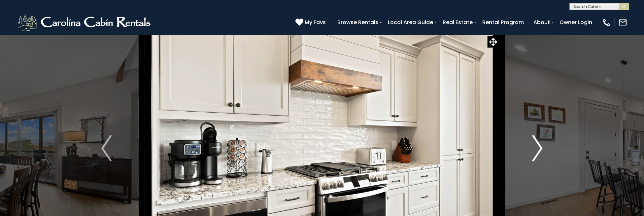  I want to click on span: My Favs, so click(315, 22).